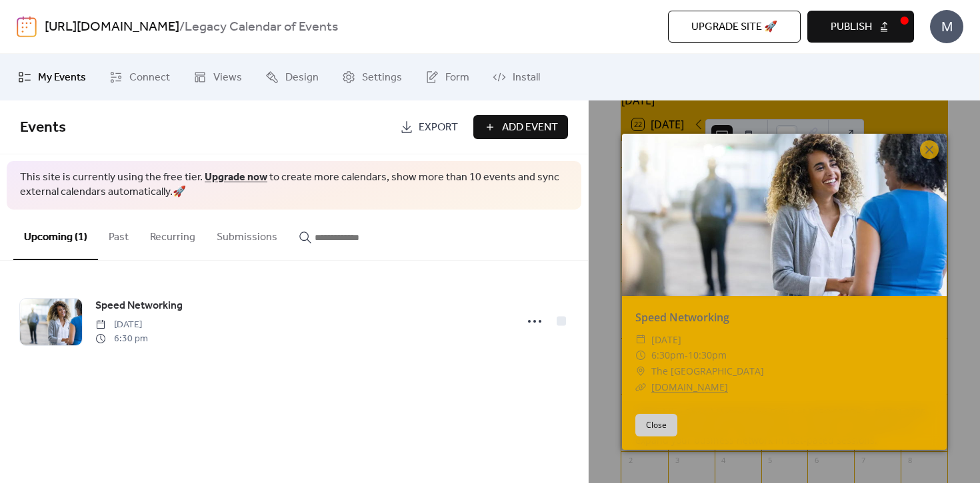 This screenshot has width=980, height=483. Describe the element at coordinates (667, 355) in the screenshot. I see `span: 6:30pm` at that location.